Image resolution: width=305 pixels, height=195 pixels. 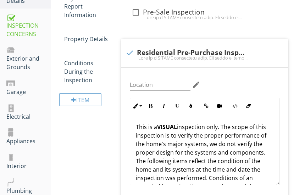 What do you see at coordinates (137, 106) in the screenshot?
I see `button: Inline Style` at bounding box center [137, 106].